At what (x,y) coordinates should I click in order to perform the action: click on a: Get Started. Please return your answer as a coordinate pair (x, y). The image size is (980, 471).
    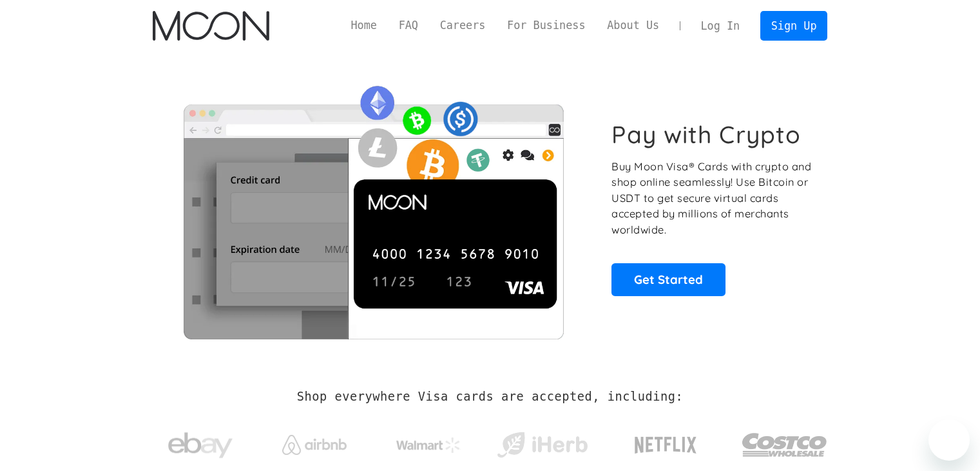
    Looking at the image, I should click on (668, 279).